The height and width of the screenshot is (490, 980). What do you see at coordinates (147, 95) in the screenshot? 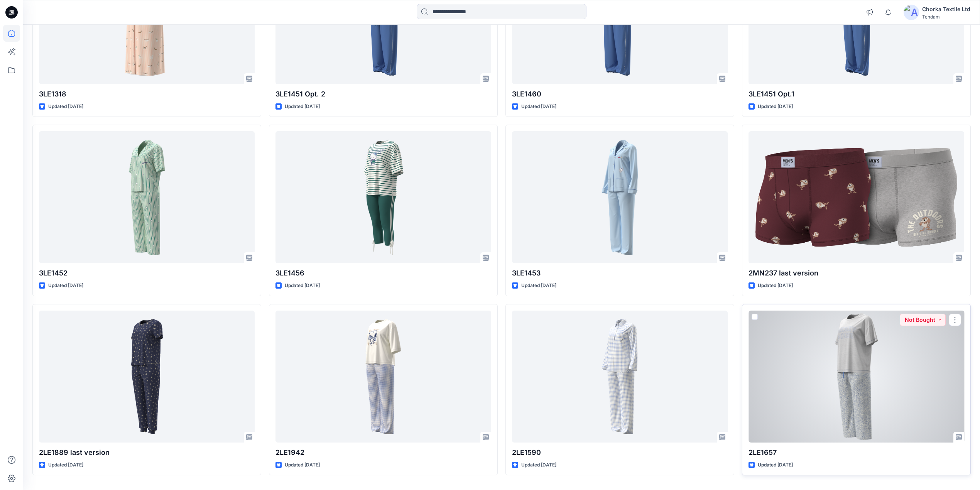
I see `p: 3LE1318` at bounding box center [147, 95].